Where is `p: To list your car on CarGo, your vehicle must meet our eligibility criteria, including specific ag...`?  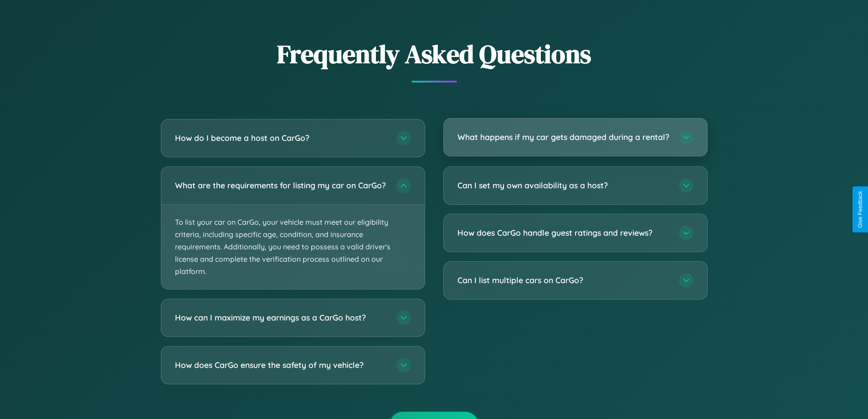 p: To list your car on CarGo, your vehicle must meet our eligibility criteria, including specific ag... is located at coordinates (293, 247).